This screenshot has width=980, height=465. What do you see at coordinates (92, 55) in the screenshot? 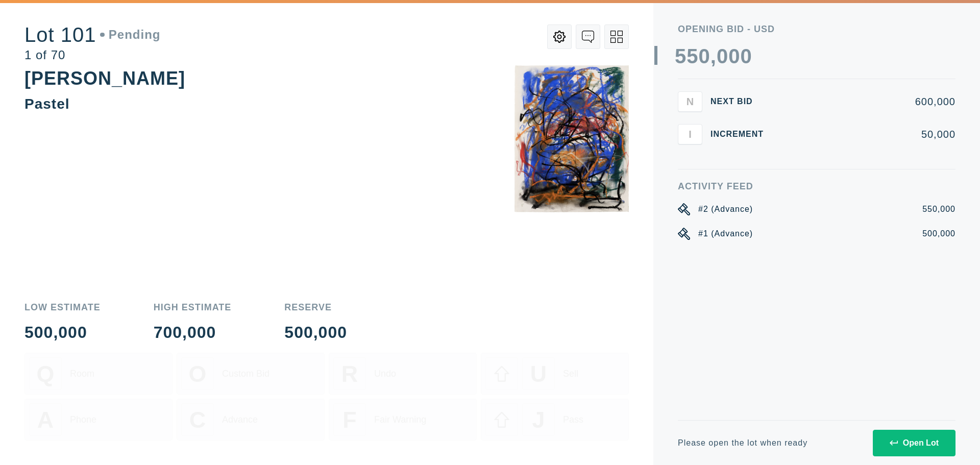
I see `div: 1 of 70` at bounding box center [92, 55].